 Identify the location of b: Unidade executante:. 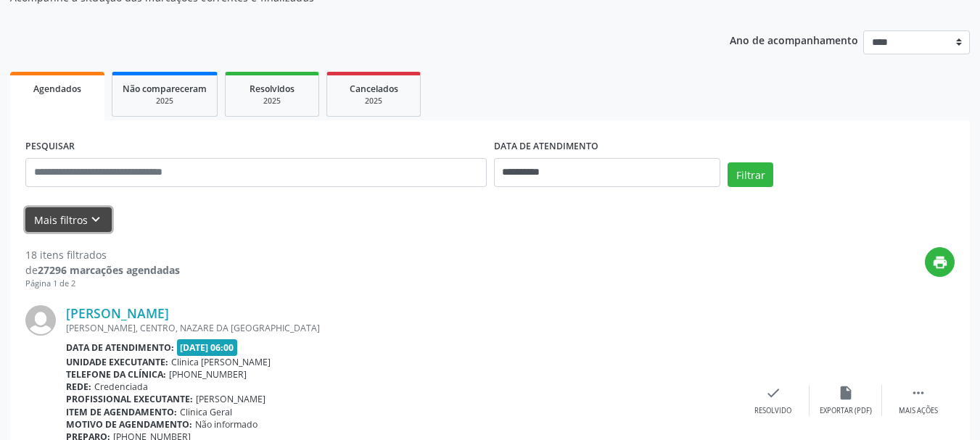
(117, 361).